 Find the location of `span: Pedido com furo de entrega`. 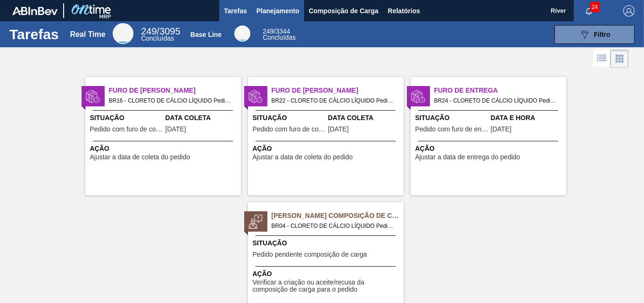

span: Pedido com furo de entrega is located at coordinates (452, 129).